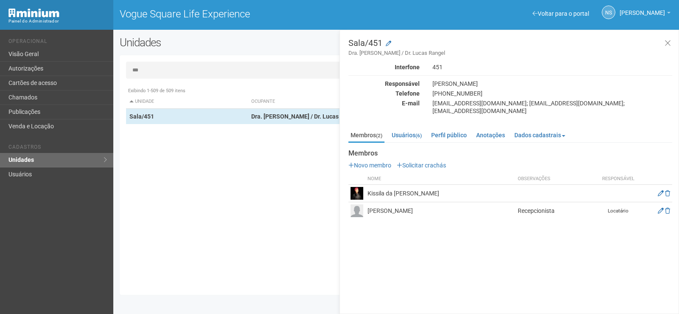  What do you see at coordinates (231, 42) in the screenshot?
I see `h2: Unidades` at bounding box center [231, 42].